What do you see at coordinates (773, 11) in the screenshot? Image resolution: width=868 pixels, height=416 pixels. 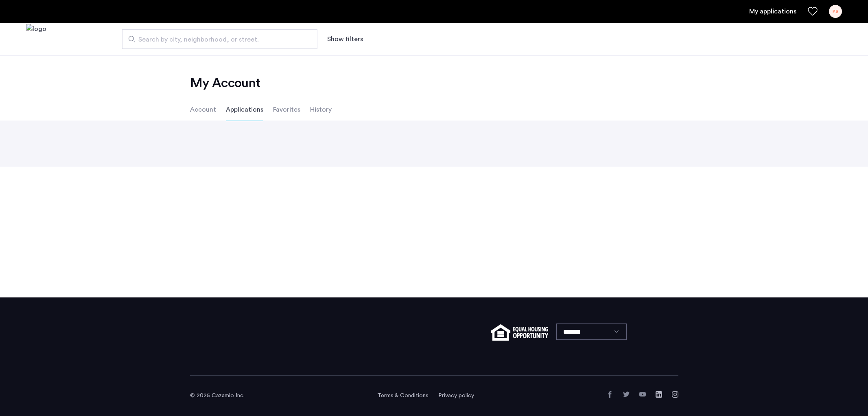 I see `a: My application` at bounding box center [773, 11].